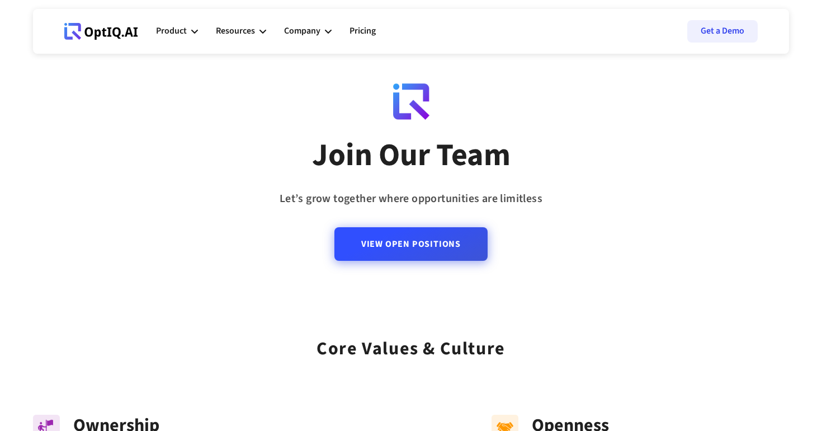  I want to click on div: Join Our Team, so click(411, 155).